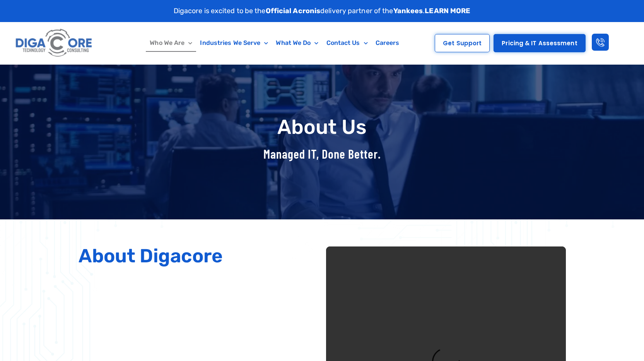  Describe the element at coordinates (448, 11) in the screenshot. I see `a: LEARN MORE` at that location.